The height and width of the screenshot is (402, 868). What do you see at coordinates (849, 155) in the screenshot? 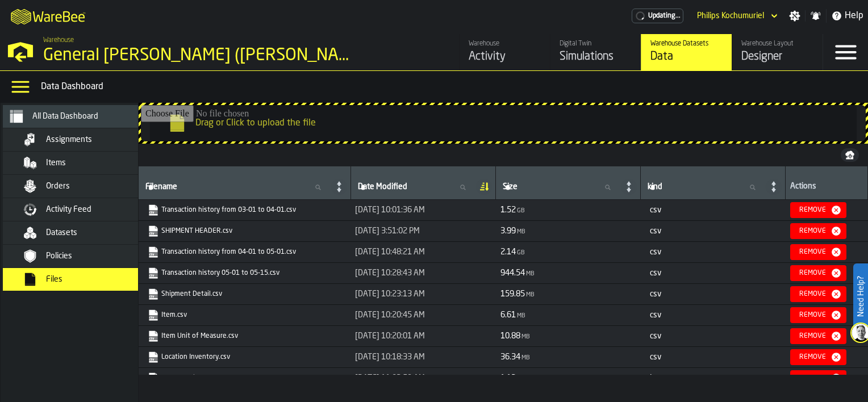
I see `button: button-` at bounding box center [849, 155].